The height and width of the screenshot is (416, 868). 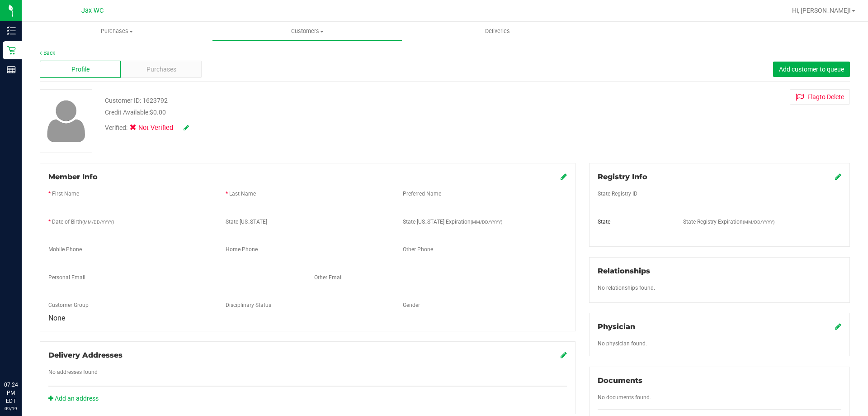 I want to click on span: No documents found., so click(x=624, y=398).